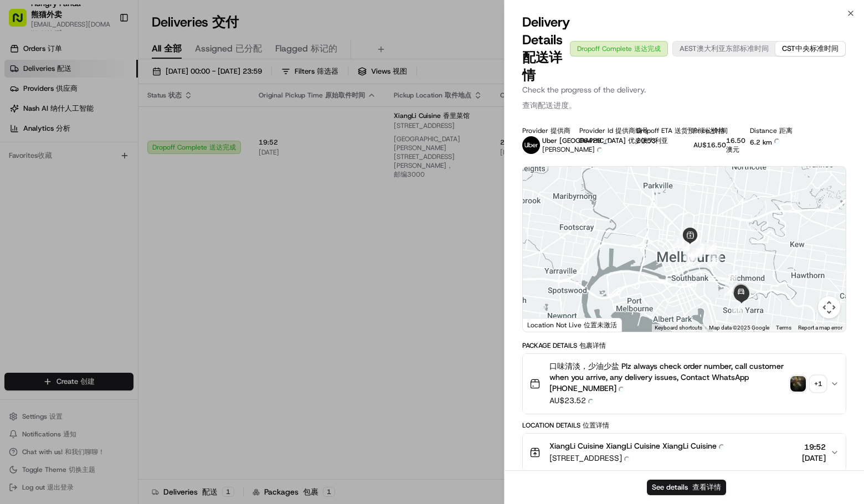  Describe the element at coordinates (597, 142) in the screenshot. I see `button: D6429` at that location.